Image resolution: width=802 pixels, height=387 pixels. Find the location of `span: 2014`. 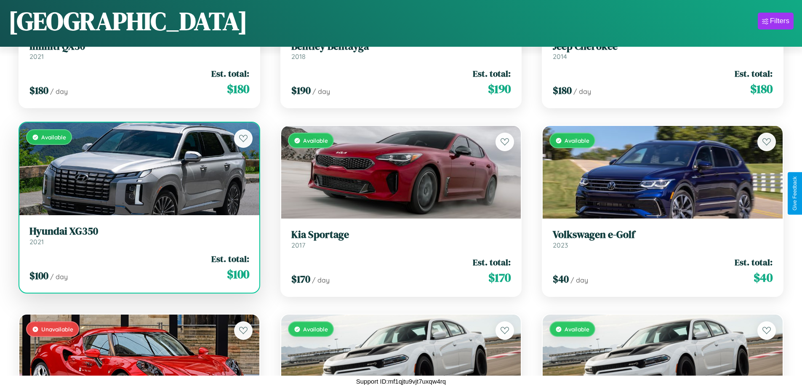

span: 2014 is located at coordinates (560, 56).